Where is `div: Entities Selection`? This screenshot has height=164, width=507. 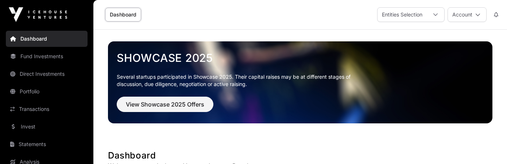 div: Entities Selection is located at coordinates (402, 15).